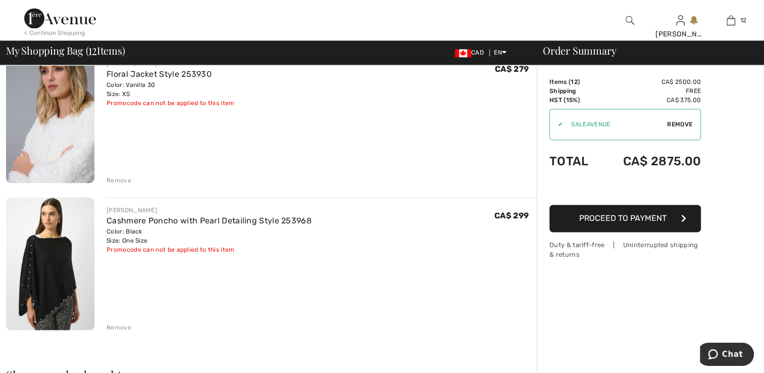 Image resolution: width=764 pixels, height=373 pixels. I want to click on a: Cashmere Poncho with Pearl Detailing Style 253968, so click(209, 220).